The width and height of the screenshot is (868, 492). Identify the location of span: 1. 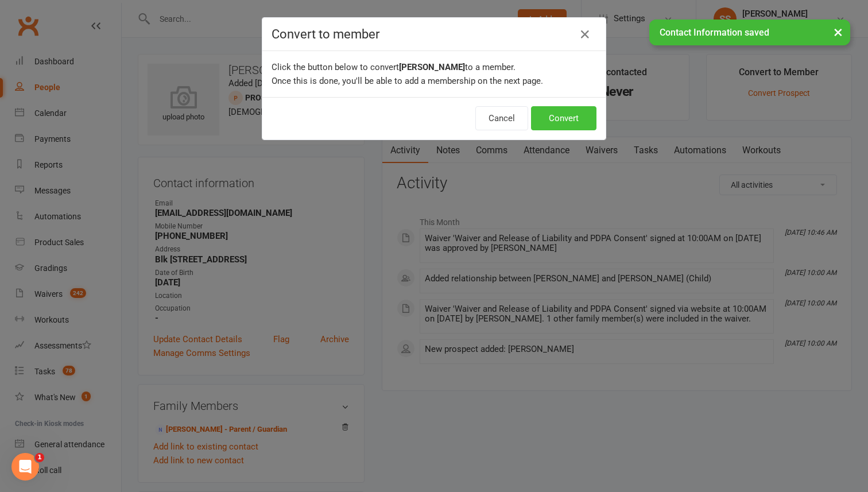
(39, 457).